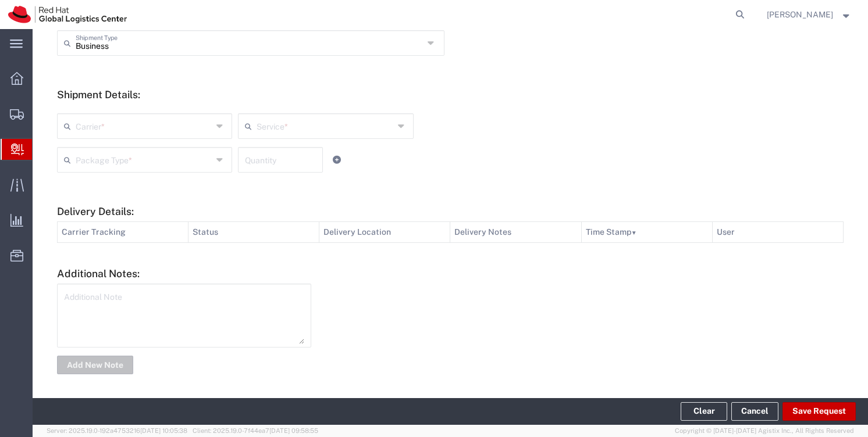  What do you see at coordinates (68, 15) in the screenshot?
I see `img: logo` at bounding box center [68, 15].